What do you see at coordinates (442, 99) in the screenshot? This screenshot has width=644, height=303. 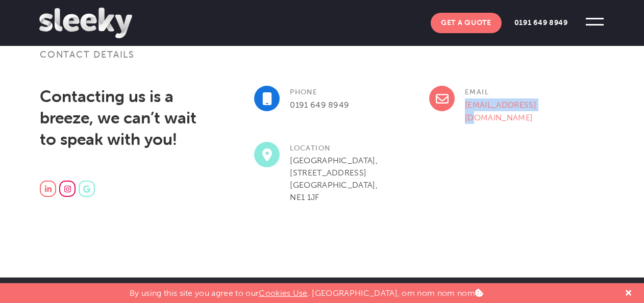 I see `img: envelope-regular.svg` at bounding box center [442, 99].